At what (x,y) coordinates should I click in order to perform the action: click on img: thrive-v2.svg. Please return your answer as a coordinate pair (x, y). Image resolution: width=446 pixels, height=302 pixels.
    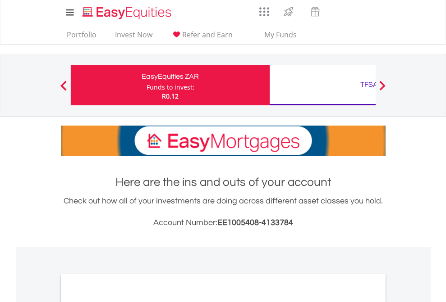
    Looking at the image, I should click on (288, 12).